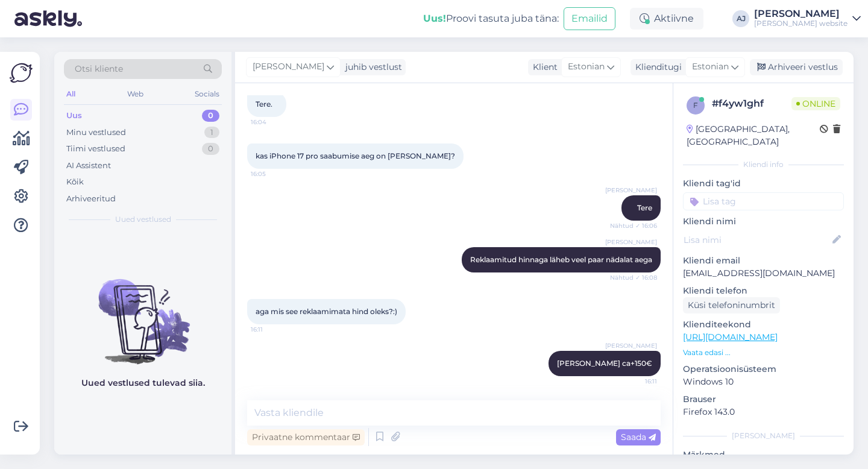 Image resolution: width=868 pixels, height=469 pixels. I want to click on div: # f4yw1ghf, so click(751, 104).